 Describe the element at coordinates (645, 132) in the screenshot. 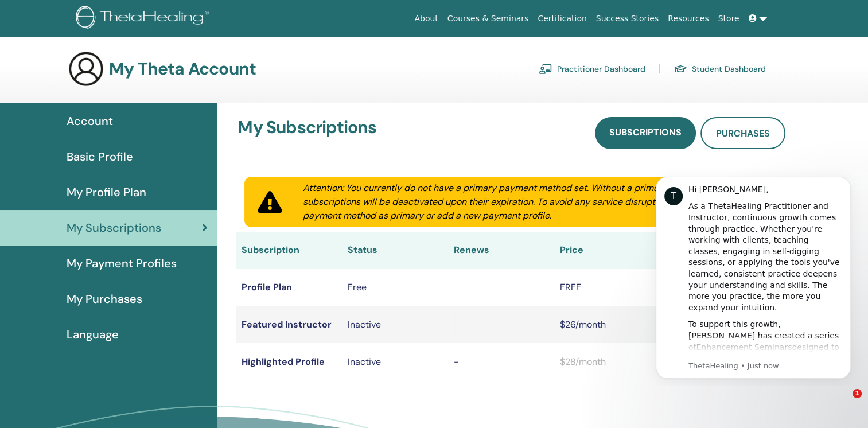

I see `span: Subscriptions` at that location.